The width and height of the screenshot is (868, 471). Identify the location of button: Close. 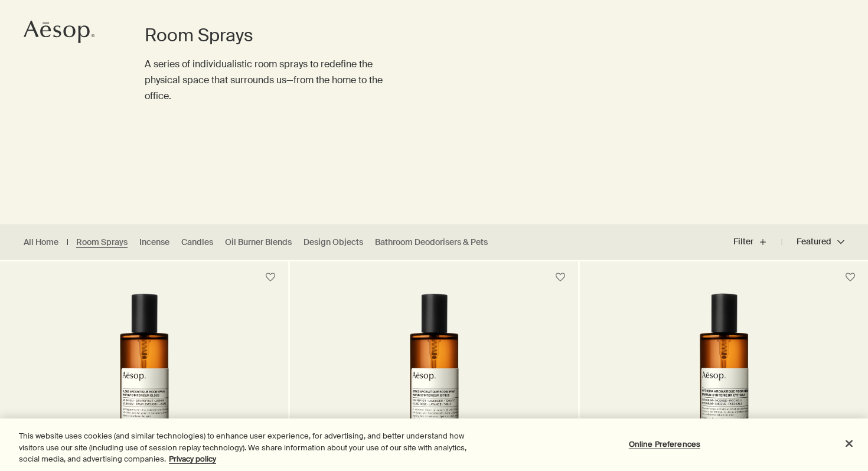
(849, 443).